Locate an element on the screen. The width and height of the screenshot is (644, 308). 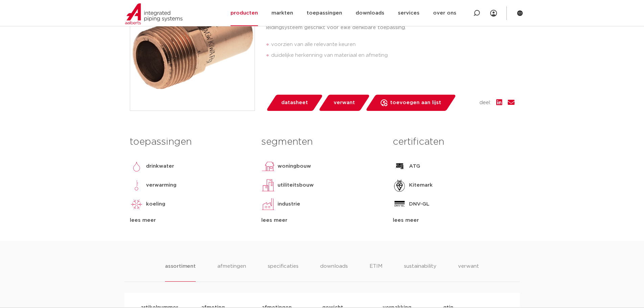
li: voorzien van alle relevante keuren is located at coordinates (393, 44).